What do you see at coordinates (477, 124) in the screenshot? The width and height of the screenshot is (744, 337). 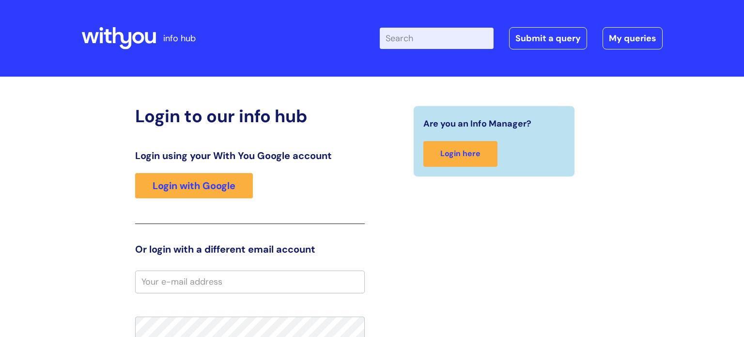 I see `span: Are you an Info Manager?` at bounding box center [477, 124].